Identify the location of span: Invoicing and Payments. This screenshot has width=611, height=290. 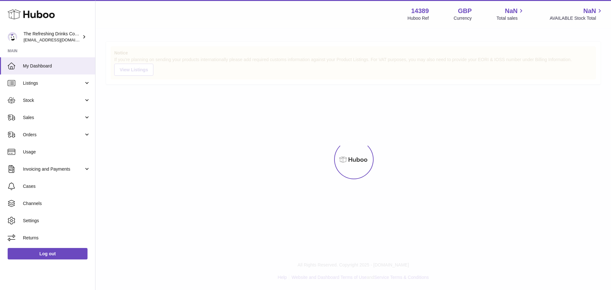
(53, 169).